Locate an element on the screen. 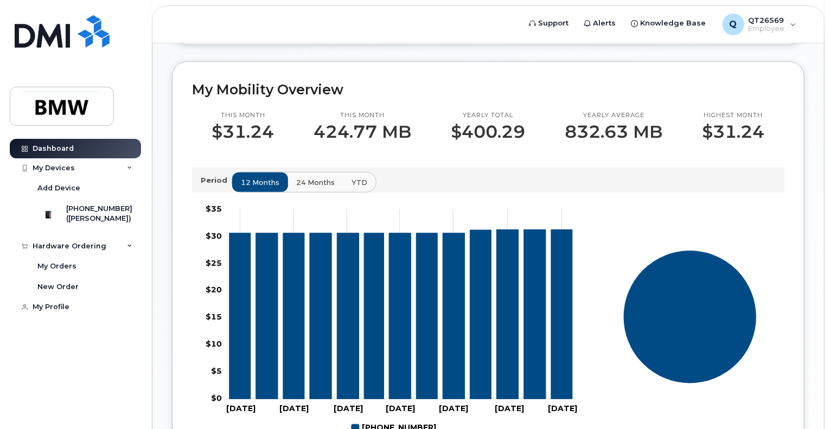  tspan: $20 is located at coordinates (214, 290).